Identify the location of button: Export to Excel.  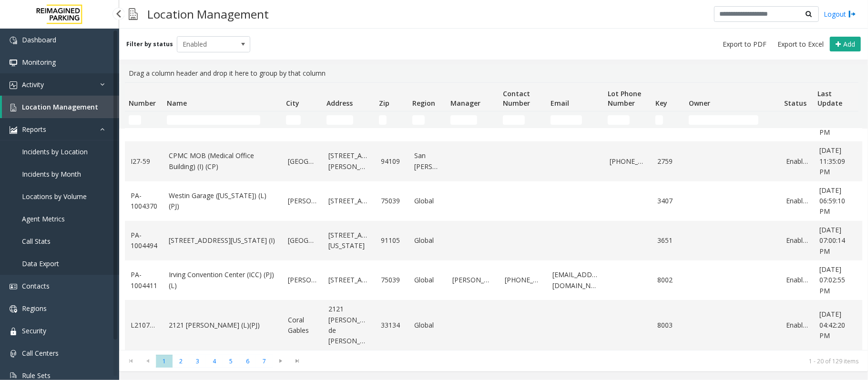
(800, 44).